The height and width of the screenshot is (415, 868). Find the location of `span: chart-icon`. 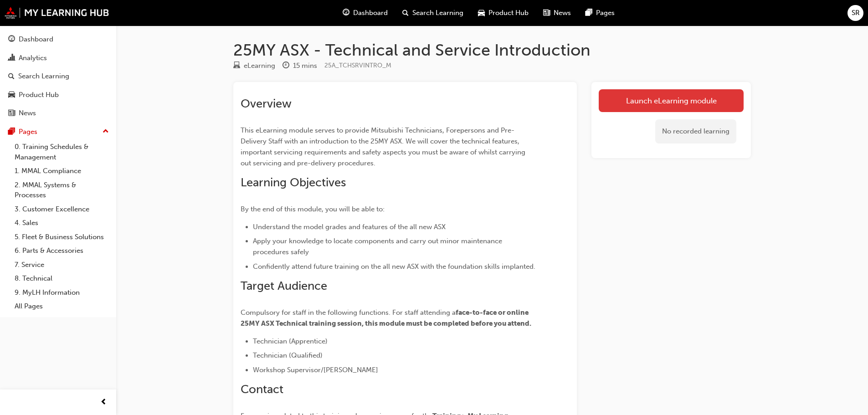

span: chart-icon is located at coordinates (11, 58).